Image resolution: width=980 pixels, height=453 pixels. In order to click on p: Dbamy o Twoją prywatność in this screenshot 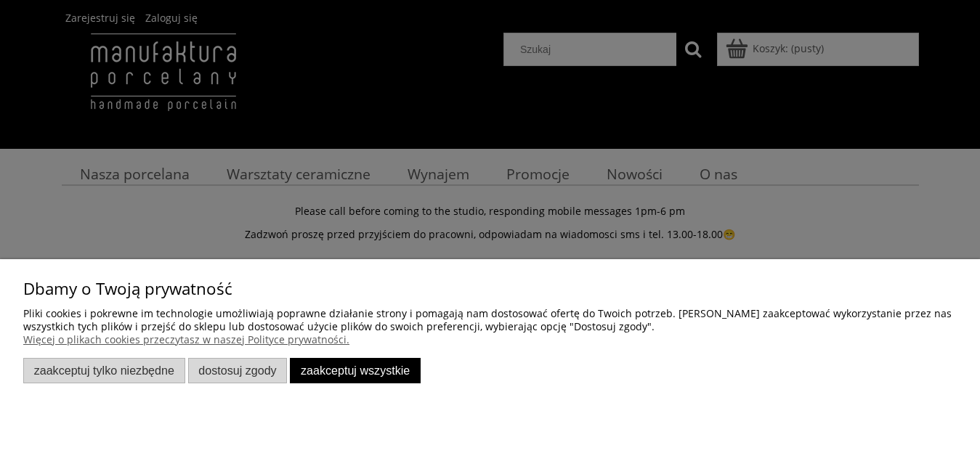, I will do `click(489, 289)`.